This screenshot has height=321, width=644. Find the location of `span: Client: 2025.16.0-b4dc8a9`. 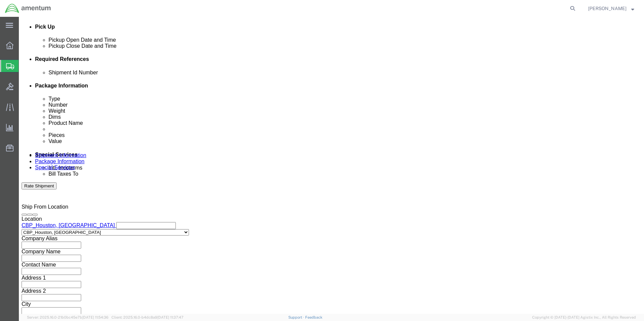

span: Client: 2025.16.0-b4dc8a9 is located at coordinates (147, 317).